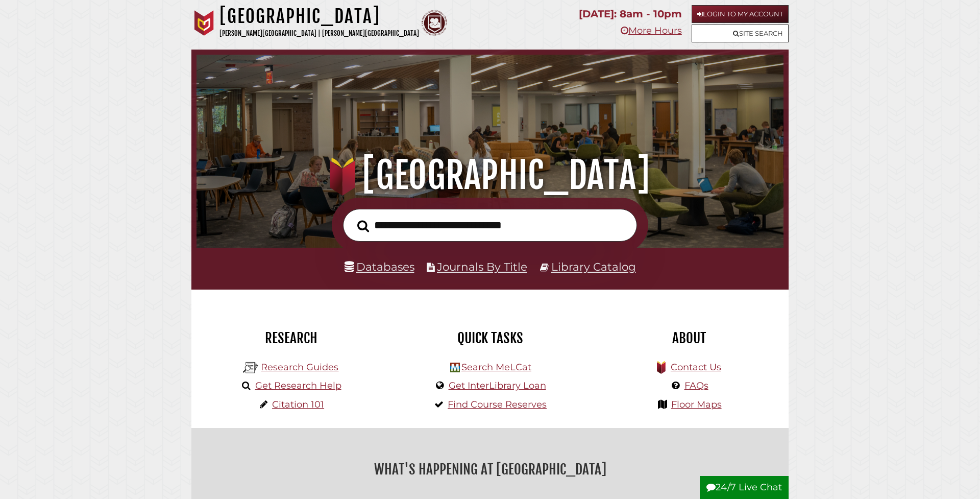 The width and height of the screenshot is (980, 499). Describe the element at coordinates (363, 226) in the screenshot. I see `button: Search` at that location.